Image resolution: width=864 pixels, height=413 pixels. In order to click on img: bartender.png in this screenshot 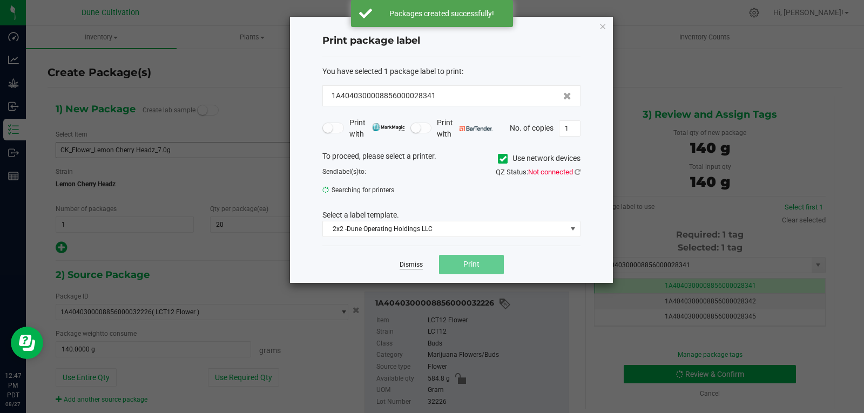, I will do `click(476, 129)`.